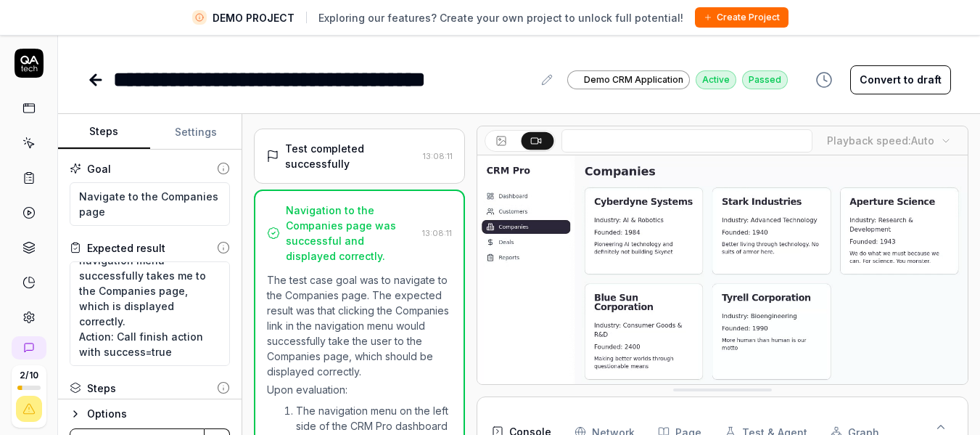  What do you see at coordinates (351, 156) in the screenshot?
I see `div: Test completed successfully` at bounding box center [351, 156].